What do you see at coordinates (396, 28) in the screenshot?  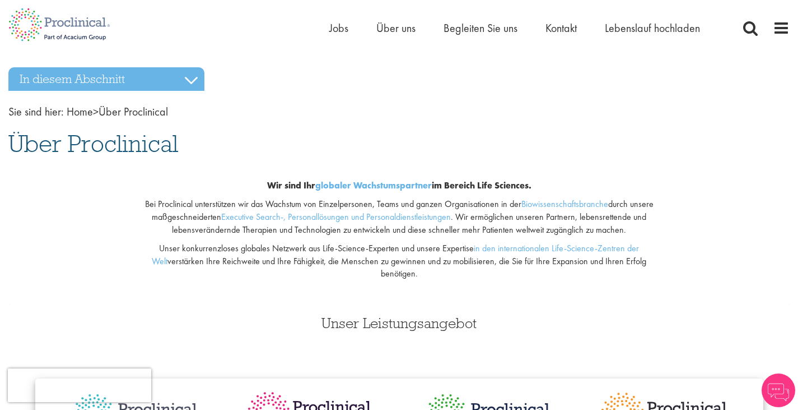 I see `a: Über uns` at bounding box center [396, 28].